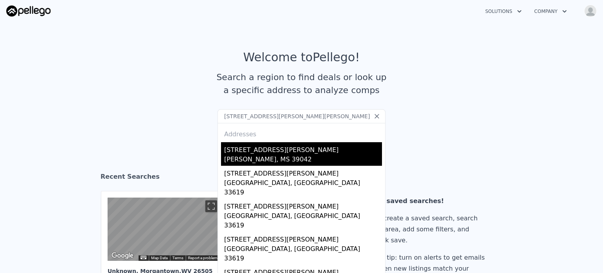 The image size is (603, 273). Describe the element at coordinates (159, 258) in the screenshot. I see `button: Map Data` at that location.